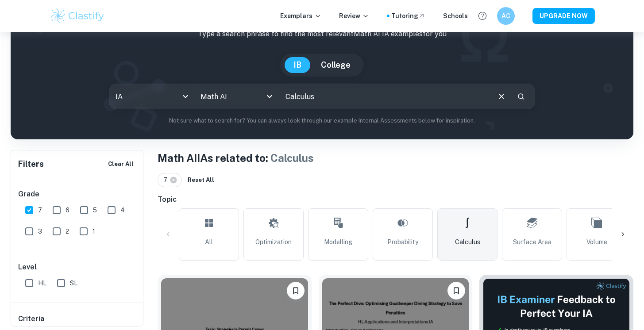  Describe the element at coordinates (77, 267) in the screenshot. I see `h6: Level` at that location.